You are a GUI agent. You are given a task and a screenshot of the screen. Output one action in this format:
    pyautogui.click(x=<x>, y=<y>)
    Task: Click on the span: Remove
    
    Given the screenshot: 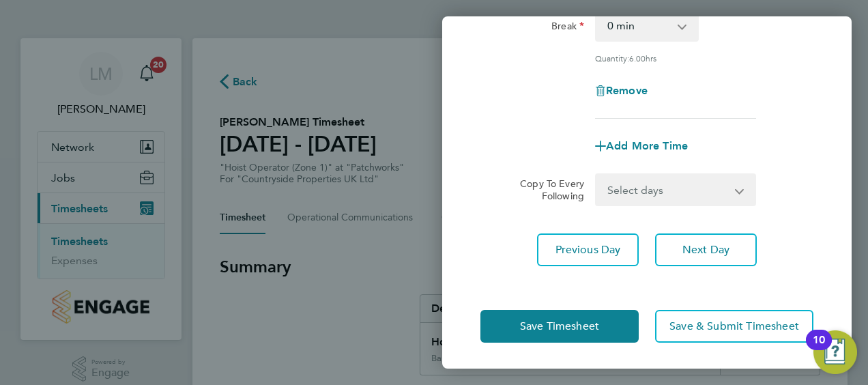 What is the action you would take?
    pyautogui.click(x=626, y=90)
    